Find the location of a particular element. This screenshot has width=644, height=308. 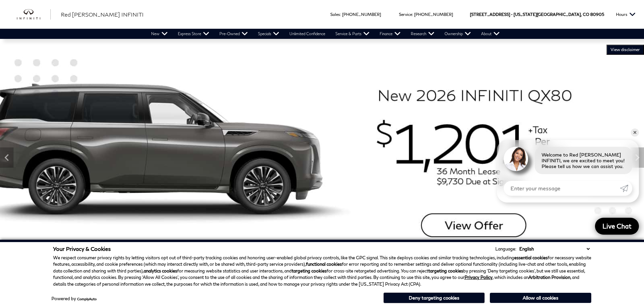

a: Live Chat is located at coordinates (618, 226).